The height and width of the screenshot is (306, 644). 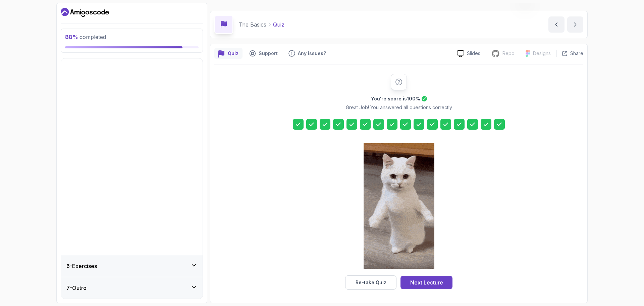 I want to click on img: cool-cat, so click(x=399, y=206).